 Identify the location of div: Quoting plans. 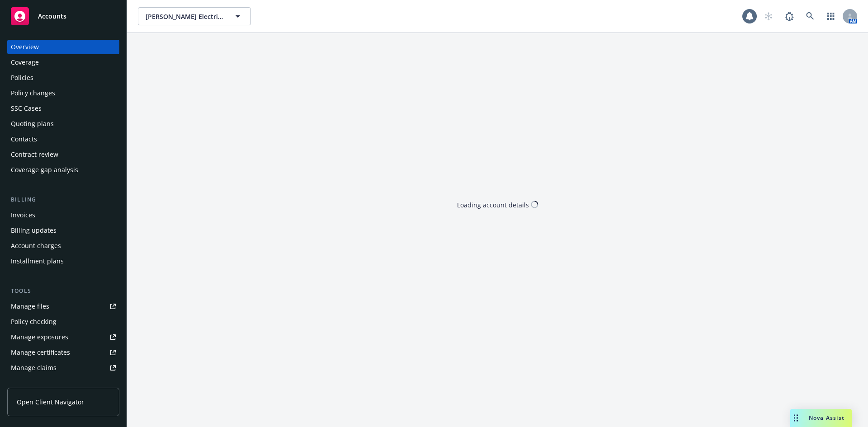
(32, 124).